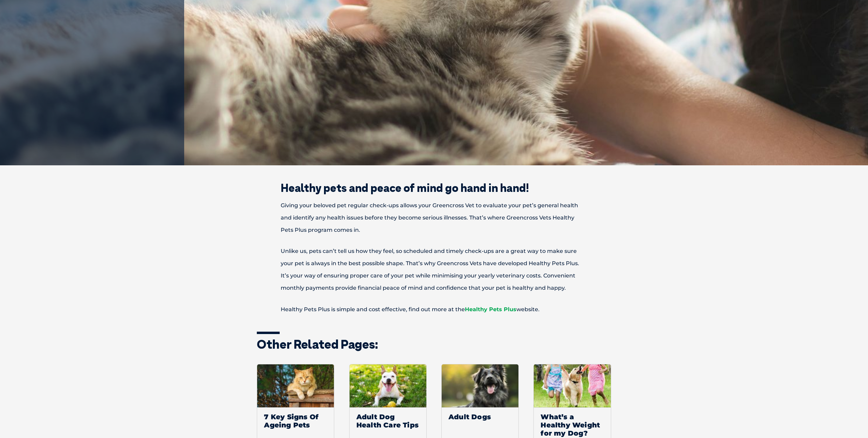 This screenshot has height=438, width=868. Describe the element at coordinates (388, 421) in the screenshot. I see `span: Adult Dog Health Care Tips` at that location.